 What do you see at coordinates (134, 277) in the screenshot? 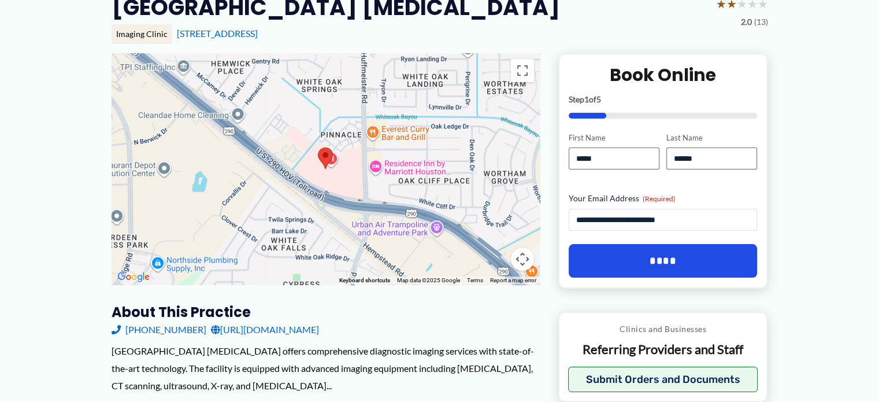
I see `img: Google` at bounding box center [134, 277].